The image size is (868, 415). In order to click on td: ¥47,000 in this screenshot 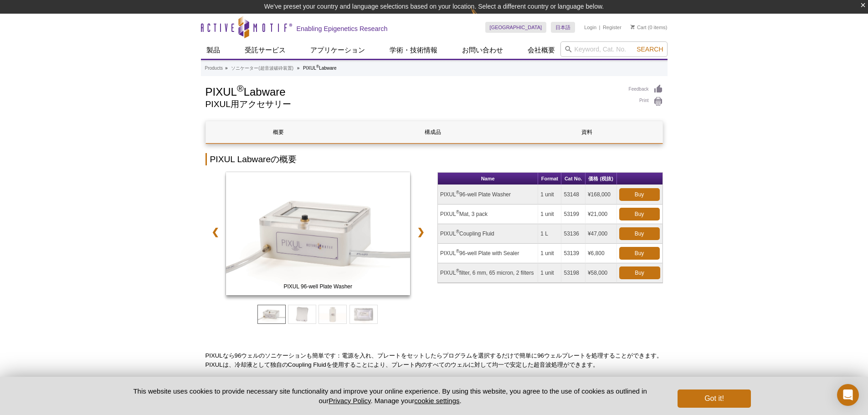, I will do `click(601, 234)`.